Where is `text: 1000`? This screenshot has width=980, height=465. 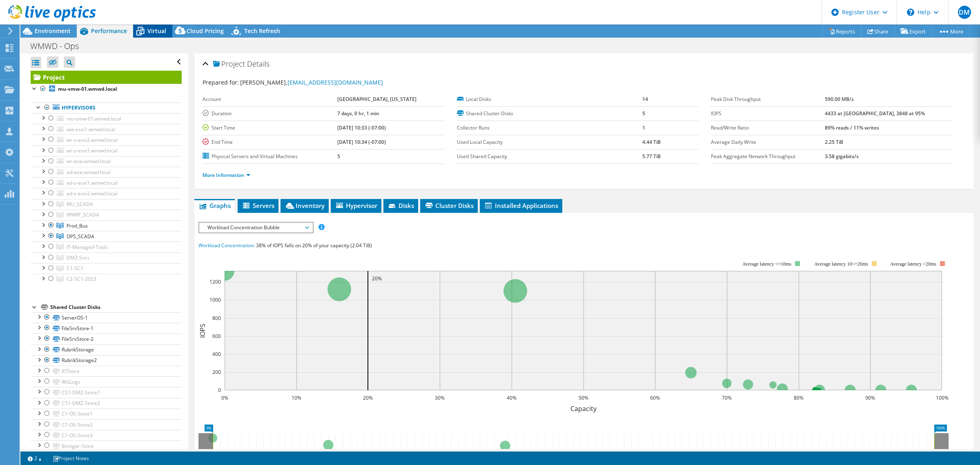
text: 1000 is located at coordinates (215, 299).